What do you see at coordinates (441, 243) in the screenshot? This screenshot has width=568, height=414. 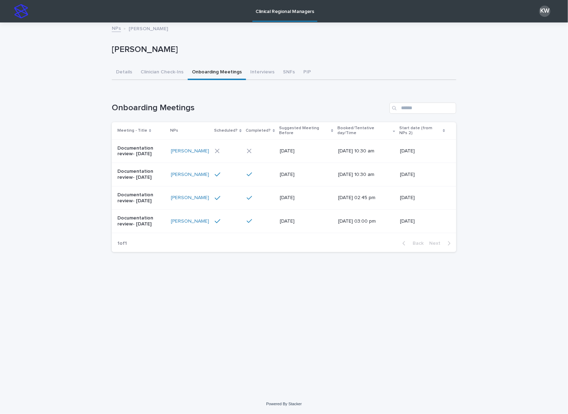 I see `button: Next` at bounding box center [441, 243].